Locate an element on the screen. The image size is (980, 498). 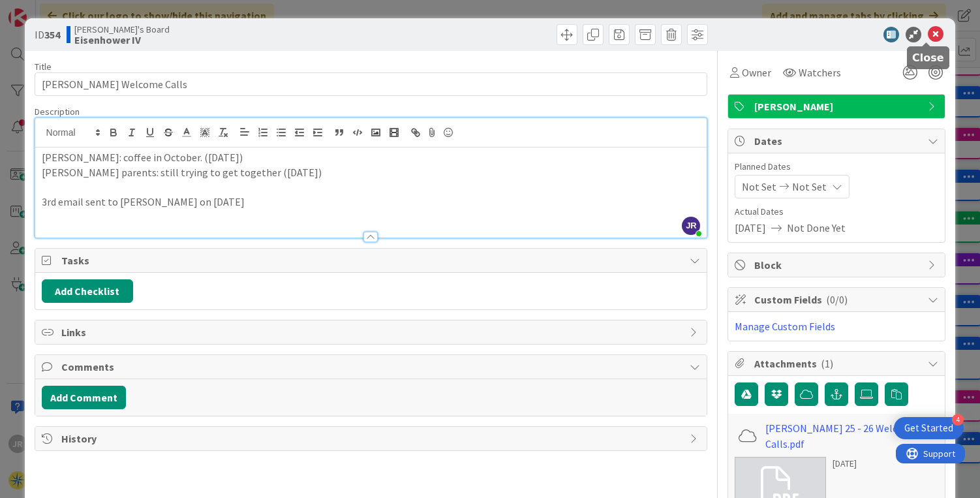
a: Manage Custom Fields is located at coordinates (785, 326).